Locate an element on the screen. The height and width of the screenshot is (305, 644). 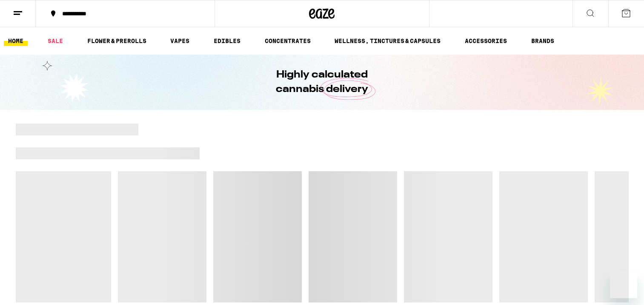
a: VAPES is located at coordinates (179, 41).